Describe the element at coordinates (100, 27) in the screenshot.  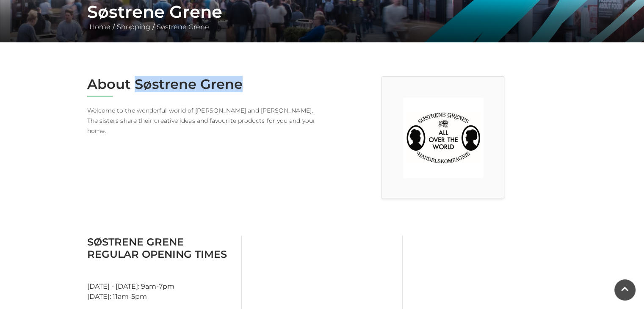
I see `a: Home` at that location.